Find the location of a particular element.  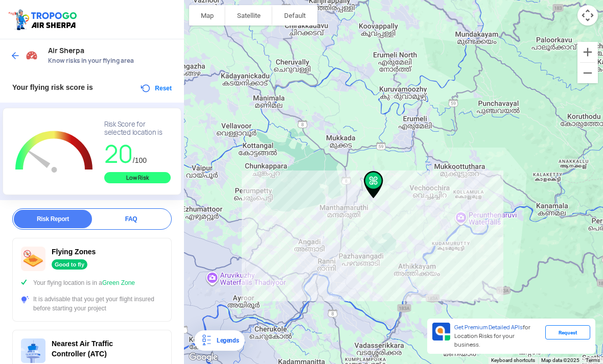

div: Legends is located at coordinates (225, 341).